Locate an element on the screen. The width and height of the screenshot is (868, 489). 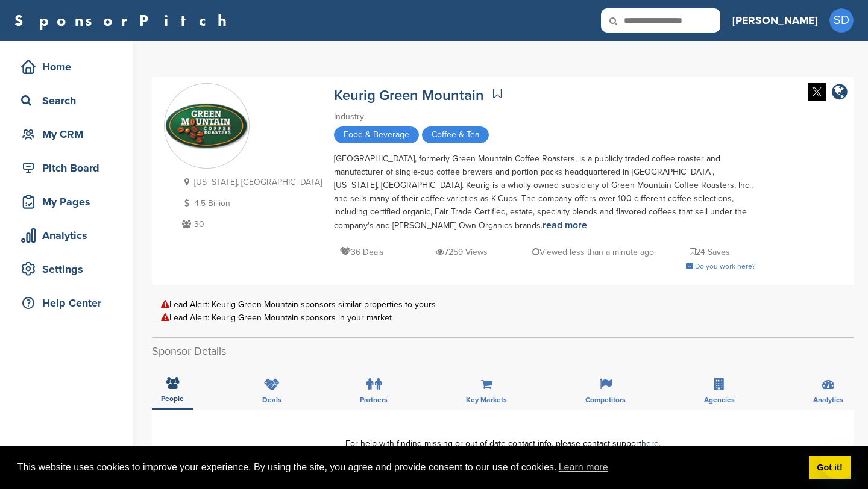
a: Do you work here? is located at coordinates (721, 267).